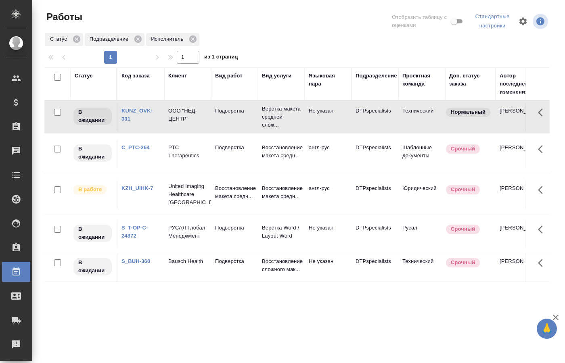 The width and height of the screenshot is (565, 363). Describe the element at coordinates (188, 115) in the screenshot. I see `p: ООО "НЕД-ЦЕНТР"` at that location.